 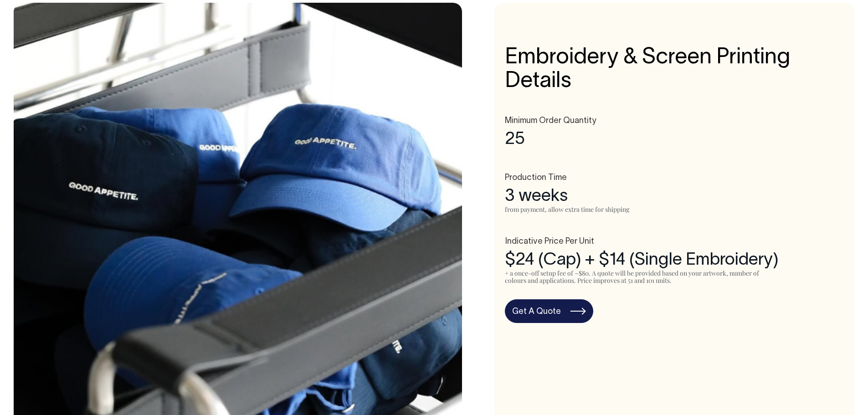 What do you see at coordinates (674, 261) in the screenshot?
I see `div: $24 (Cap) + $14 (Single Embroidery)` at bounding box center [674, 261].